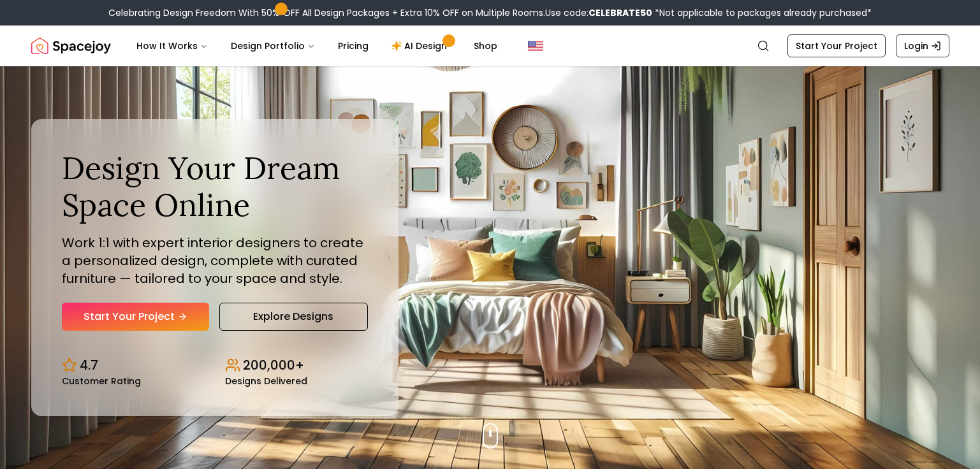 The height and width of the screenshot is (469, 980). I want to click on a: Pricing, so click(353, 46).